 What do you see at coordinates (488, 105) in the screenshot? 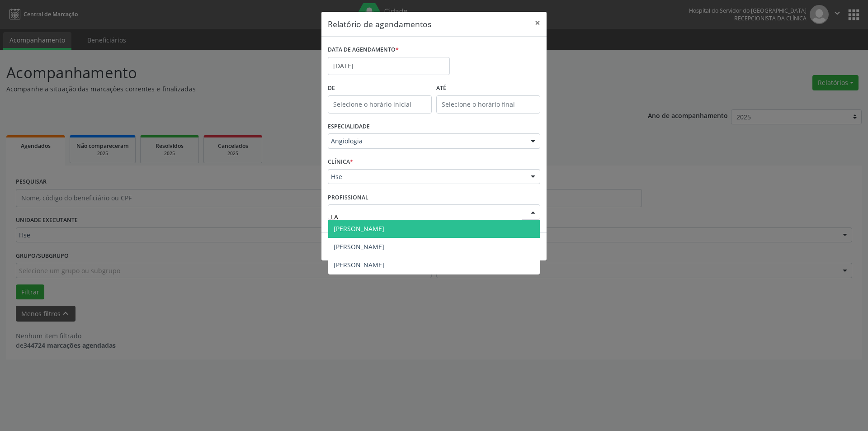
I see `input: Selecione o horário final` at bounding box center [488, 105].